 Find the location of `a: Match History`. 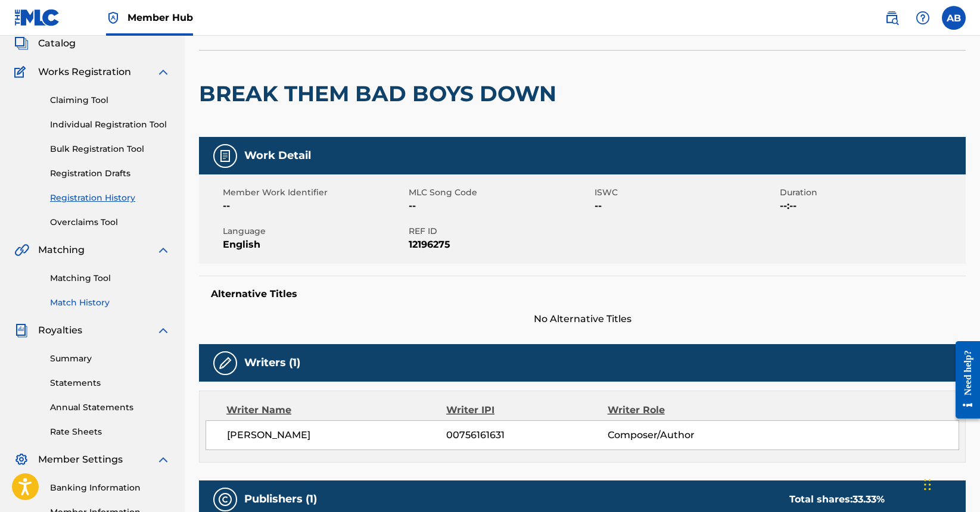

a: Match History is located at coordinates (110, 303).